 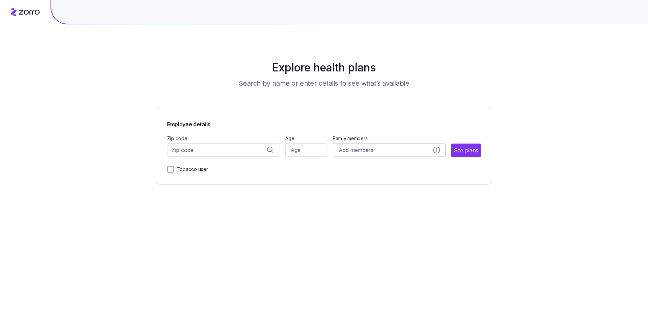 What do you see at coordinates (324, 68) in the screenshot?
I see `h1: Explore health plans` at bounding box center [324, 68].